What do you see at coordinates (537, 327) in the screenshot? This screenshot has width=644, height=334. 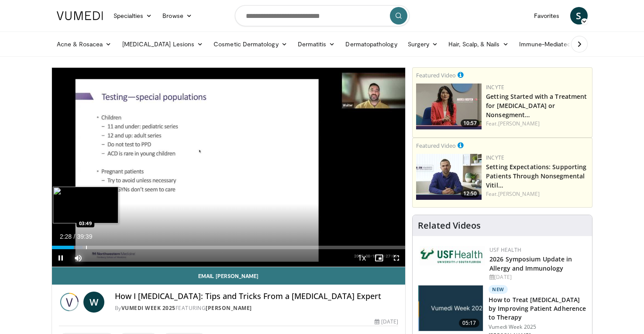 I see `p: Vumedi Week 2025` at bounding box center [537, 327].